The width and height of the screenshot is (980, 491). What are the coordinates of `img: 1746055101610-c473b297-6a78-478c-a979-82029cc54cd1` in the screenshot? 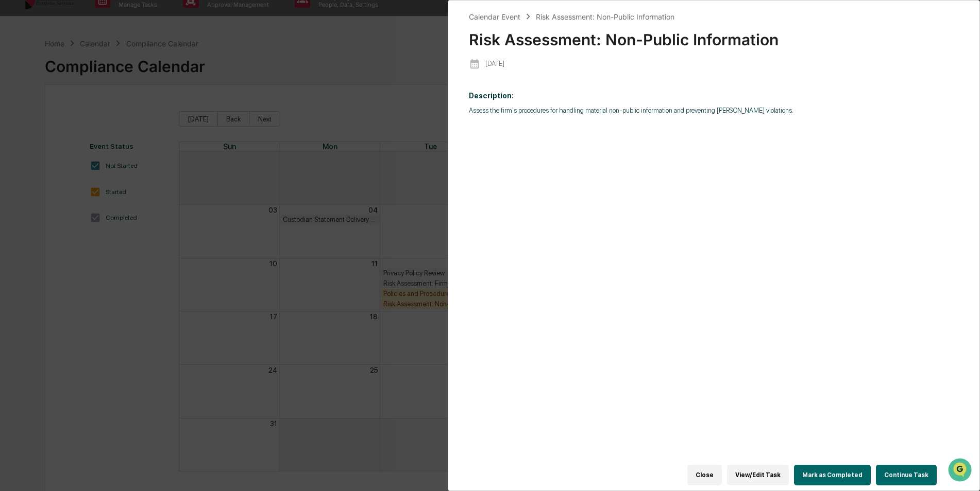 It's located at (20, 88).